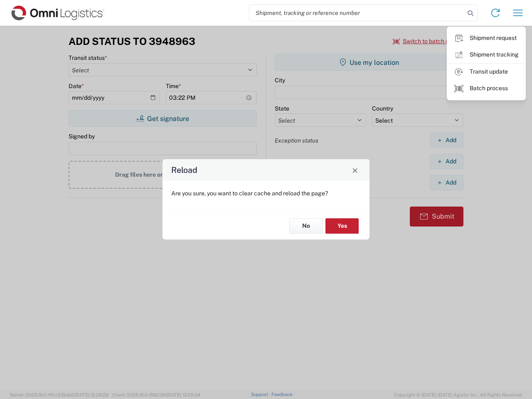 The width and height of the screenshot is (532, 399). Describe the element at coordinates (342, 225) in the screenshot. I see `button: Yes` at that location.